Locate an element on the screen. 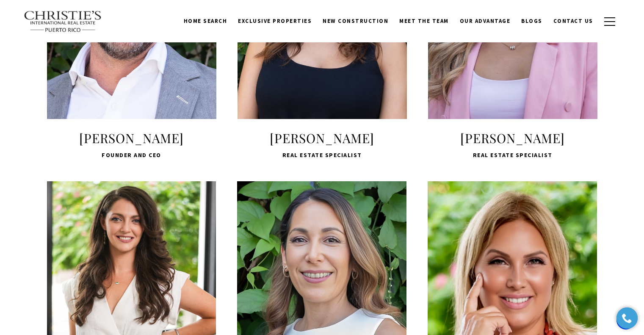 This screenshot has width=644, height=335. a: New Construction is located at coordinates (355, 21).